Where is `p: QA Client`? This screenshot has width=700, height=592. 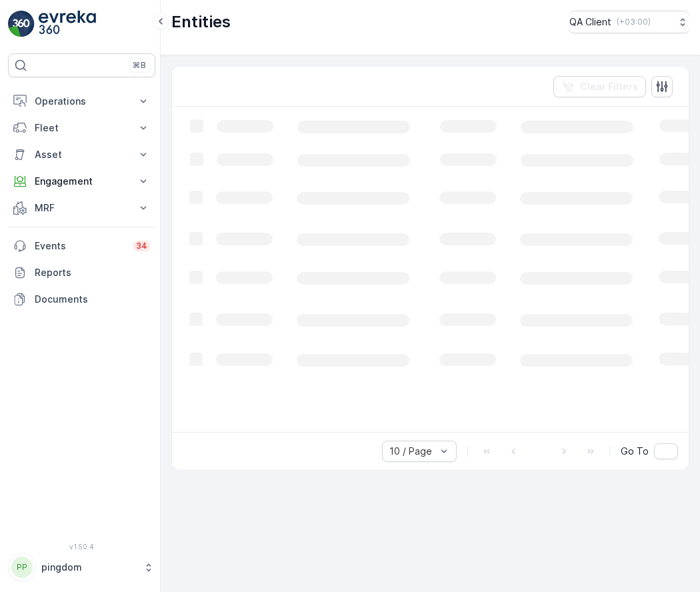 p: QA Client is located at coordinates (590, 22).